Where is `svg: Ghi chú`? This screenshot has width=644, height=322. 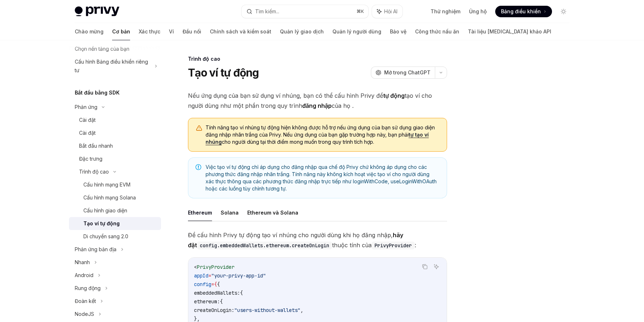 svg: Ghi chú is located at coordinates (198, 167).